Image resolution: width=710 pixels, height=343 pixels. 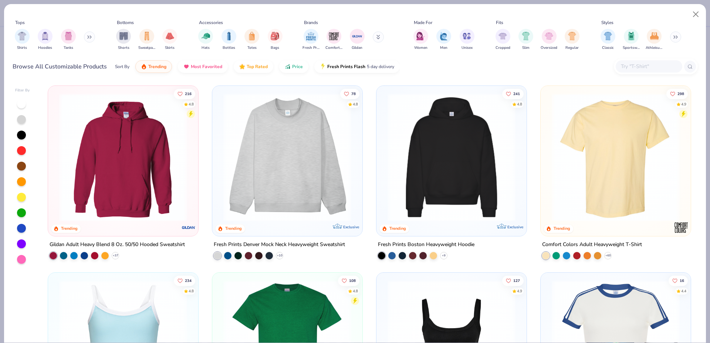 What do you see at coordinates (279, 244) in the screenshot?
I see `div: Fresh Prints Denver Mock Neck Heavyweight Sweatshirt` at bounding box center [279, 244].